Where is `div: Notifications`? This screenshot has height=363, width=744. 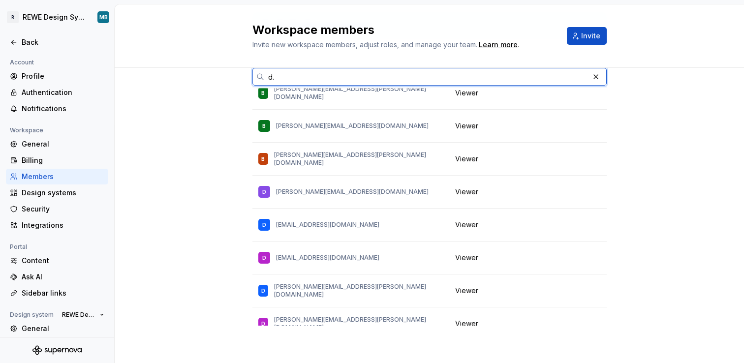
div: Notifications is located at coordinates (63, 109).